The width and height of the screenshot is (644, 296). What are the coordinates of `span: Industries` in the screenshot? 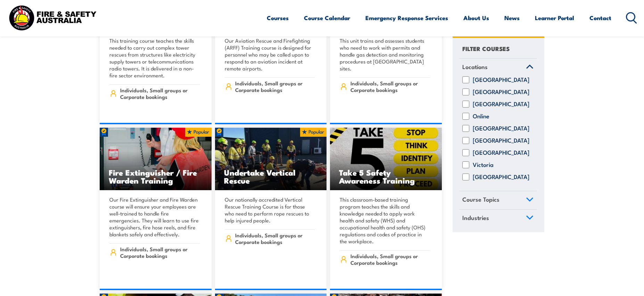 It's located at (476, 218).